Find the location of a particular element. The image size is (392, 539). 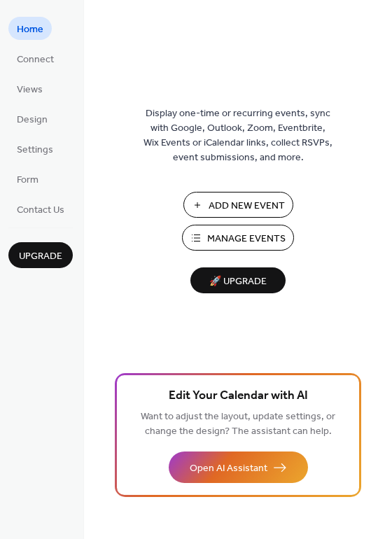

span: Edit Your Calendar with AI is located at coordinates (238, 396).